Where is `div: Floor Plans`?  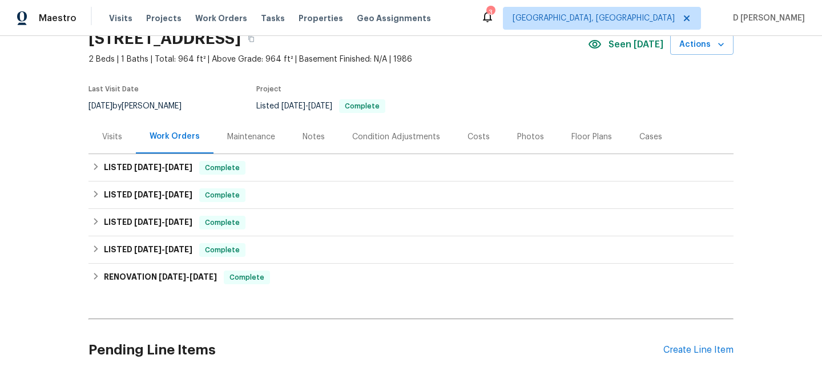
div: Floor Plans is located at coordinates (591, 137).